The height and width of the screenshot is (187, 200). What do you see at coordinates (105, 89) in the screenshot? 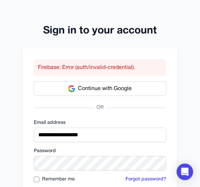
I see `span: Continue with Google` at bounding box center [105, 89].